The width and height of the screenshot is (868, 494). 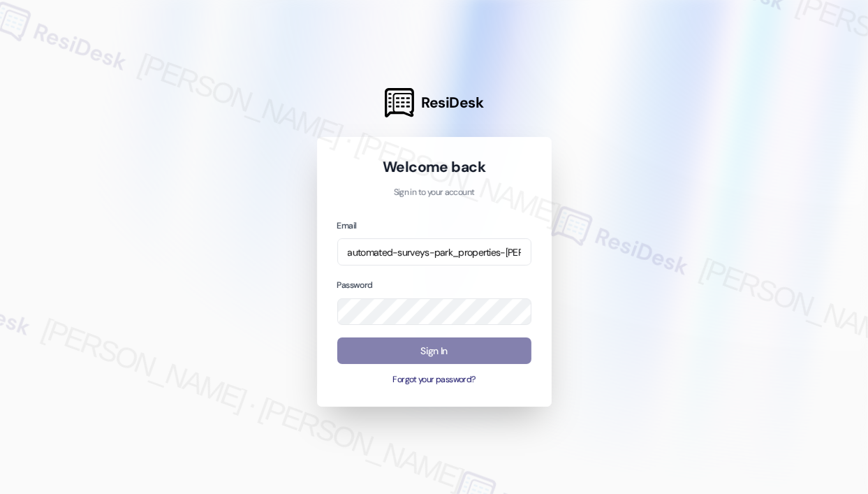 What do you see at coordinates (399, 102) in the screenshot?
I see `img: ResiDesk Logo` at bounding box center [399, 102].